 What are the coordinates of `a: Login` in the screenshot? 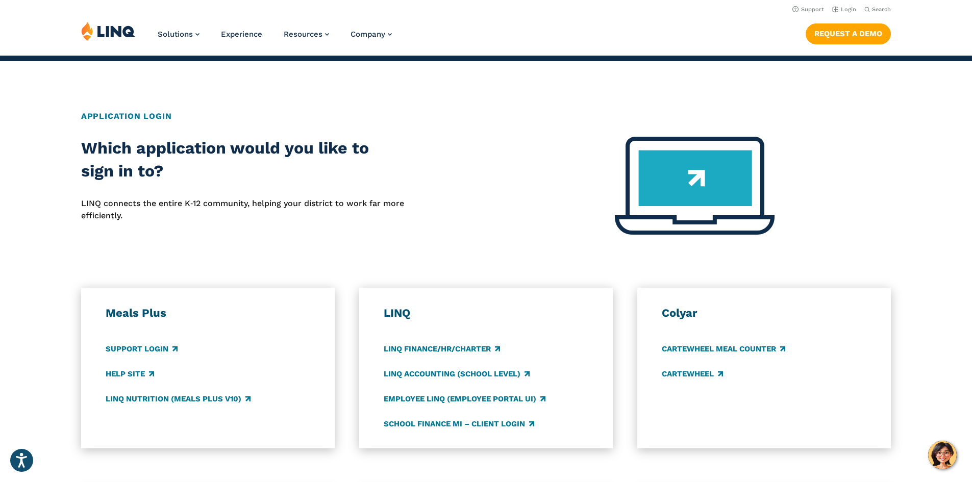 It's located at (844, 9).